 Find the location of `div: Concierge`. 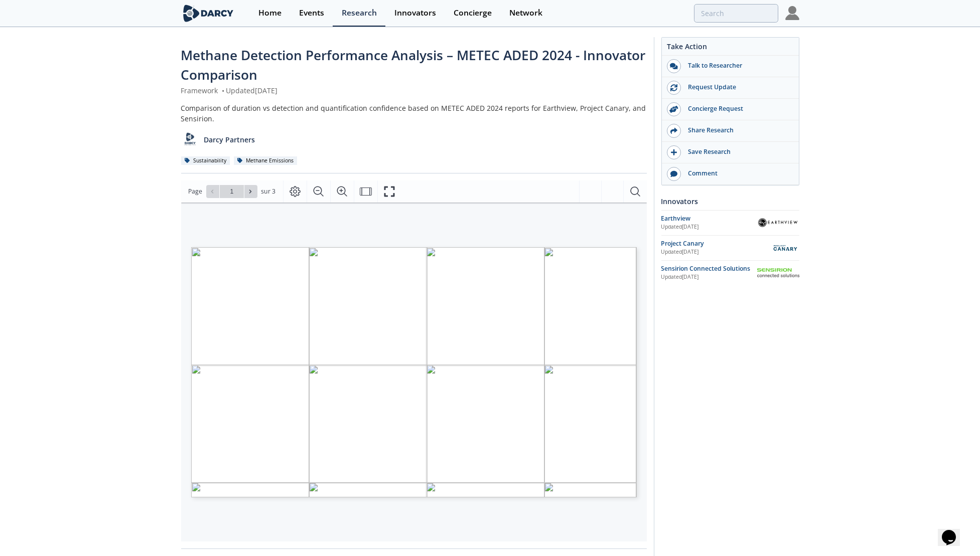

div: Concierge is located at coordinates (473, 13).